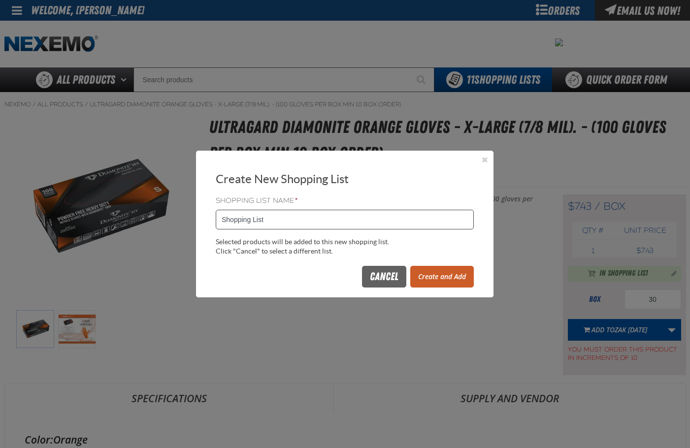 The width and height of the screenshot is (690, 448). What do you see at coordinates (442, 277) in the screenshot?
I see `button: Create and Add` at bounding box center [442, 277].